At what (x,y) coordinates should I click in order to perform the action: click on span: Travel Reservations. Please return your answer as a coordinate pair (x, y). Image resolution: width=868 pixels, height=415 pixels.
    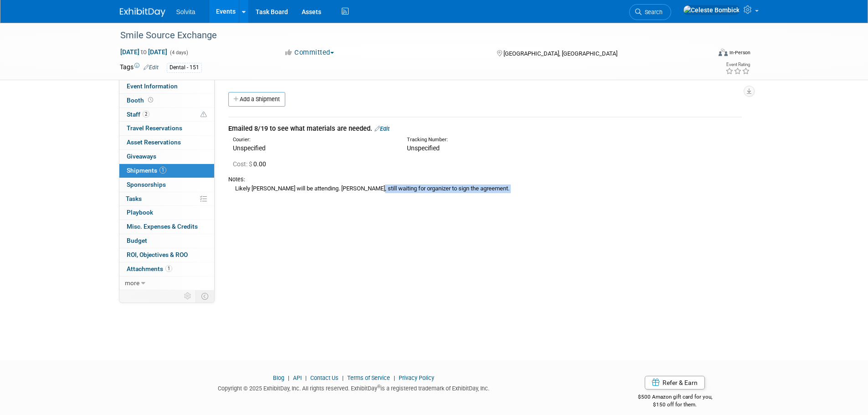
    Looking at the image, I should click on (155, 128).